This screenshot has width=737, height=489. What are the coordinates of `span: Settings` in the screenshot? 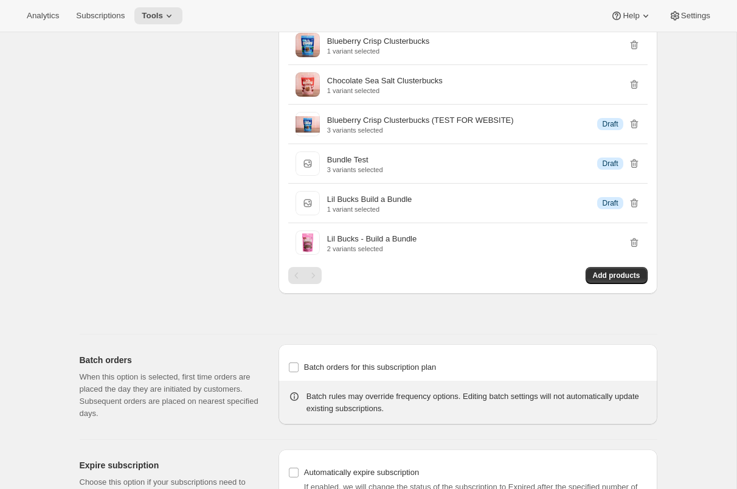 It's located at (696, 16).